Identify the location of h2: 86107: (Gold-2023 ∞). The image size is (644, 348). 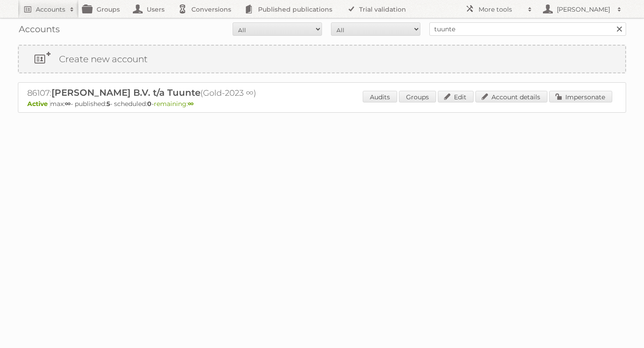
(184, 93).